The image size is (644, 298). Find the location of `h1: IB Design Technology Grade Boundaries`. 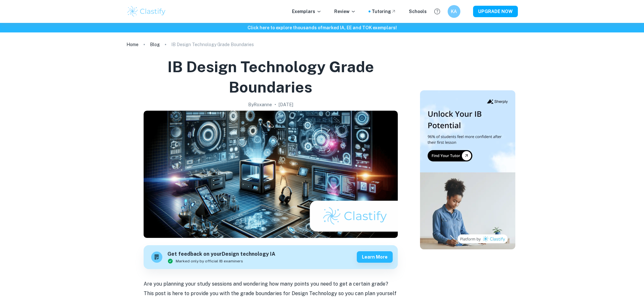

h1: IB Design Technology Grade Boundaries is located at coordinates (270, 77).